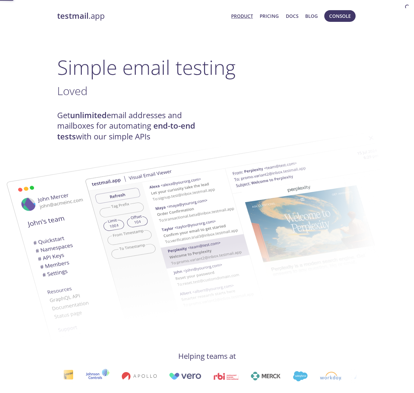  Describe the element at coordinates (340, 16) in the screenshot. I see `button: Console` at that location.